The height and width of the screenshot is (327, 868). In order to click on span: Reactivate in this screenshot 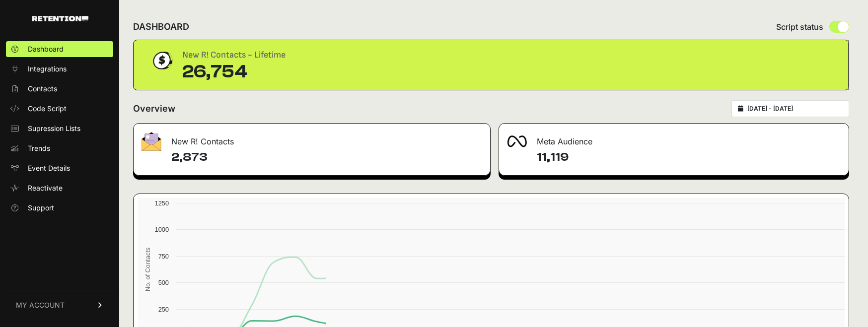, I will do `click(45, 188)`.